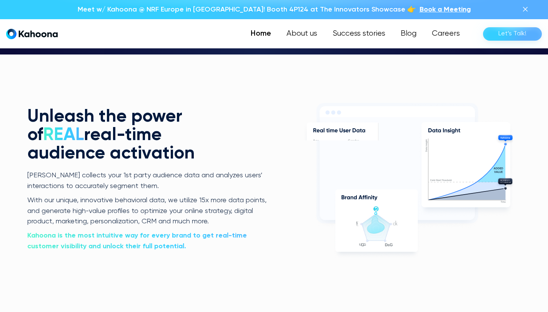 This screenshot has width=548, height=312. I want to click on g: Brand Affinity, so click(359, 198).